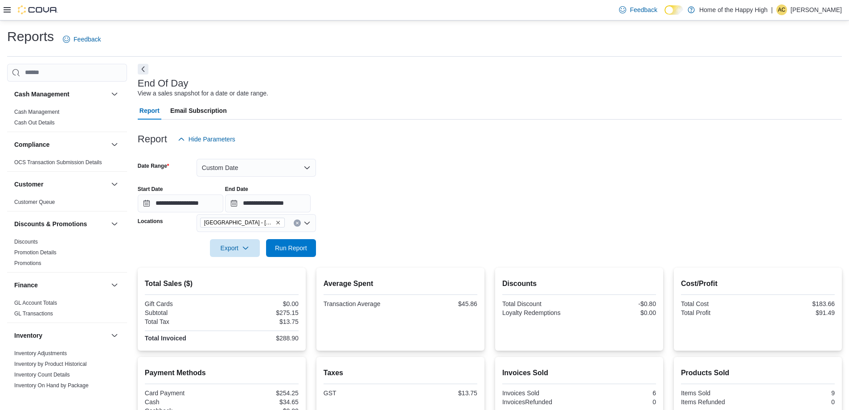  What do you see at coordinates (733, 10) in the screenshot?
I see `p: Home of the Happy High` at bounding box center [733, 10].